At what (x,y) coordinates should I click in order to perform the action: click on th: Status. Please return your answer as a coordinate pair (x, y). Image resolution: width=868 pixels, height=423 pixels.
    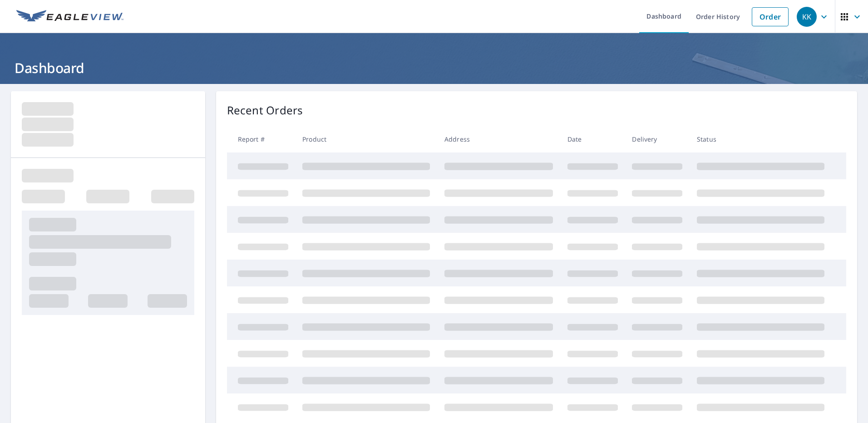
    Looking at the image, I should click on (760, 139).